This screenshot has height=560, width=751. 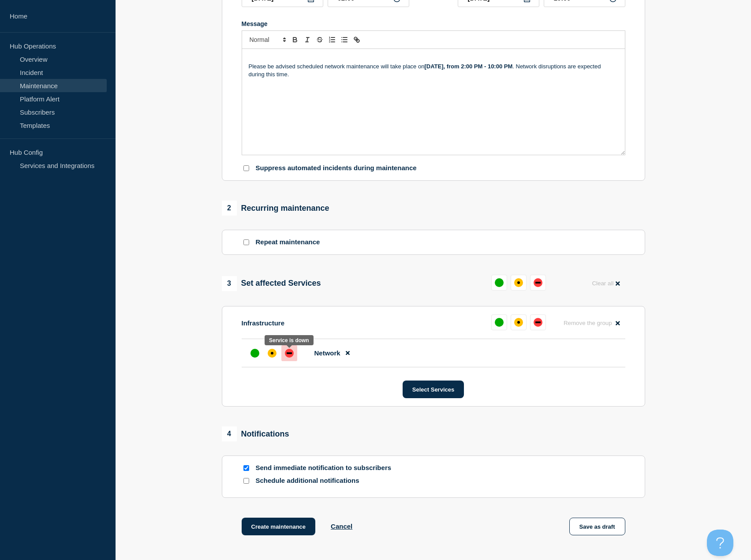 I want to click on span: Network, so click(x=327, y=353).